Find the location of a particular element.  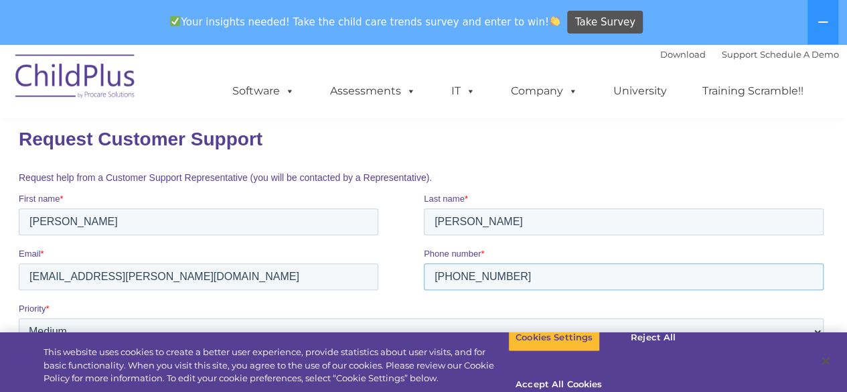

a: Schedule A Demo is located at coordinates (800, 54).